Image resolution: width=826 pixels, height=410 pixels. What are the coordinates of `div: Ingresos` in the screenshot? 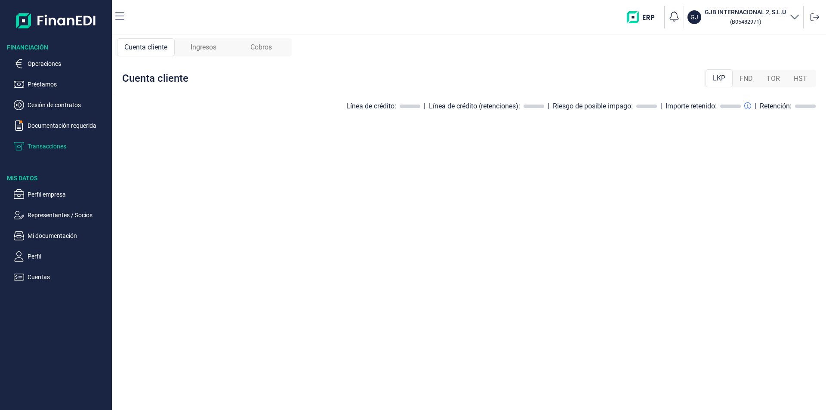 It's located at (204, 47).